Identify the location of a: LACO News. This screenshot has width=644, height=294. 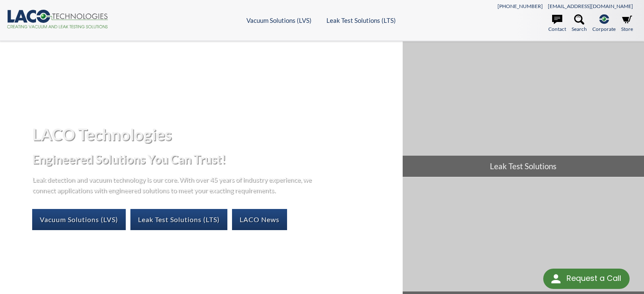
(260, 220).